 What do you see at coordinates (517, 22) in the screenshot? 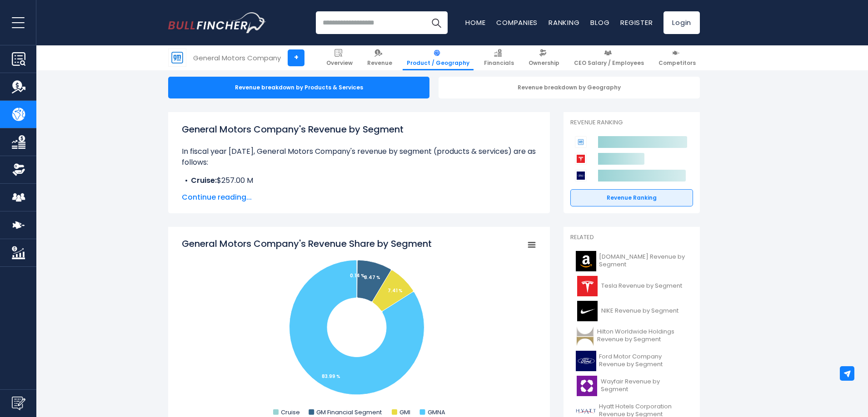
I see `a: Companies` at bounding box center [517, 22].